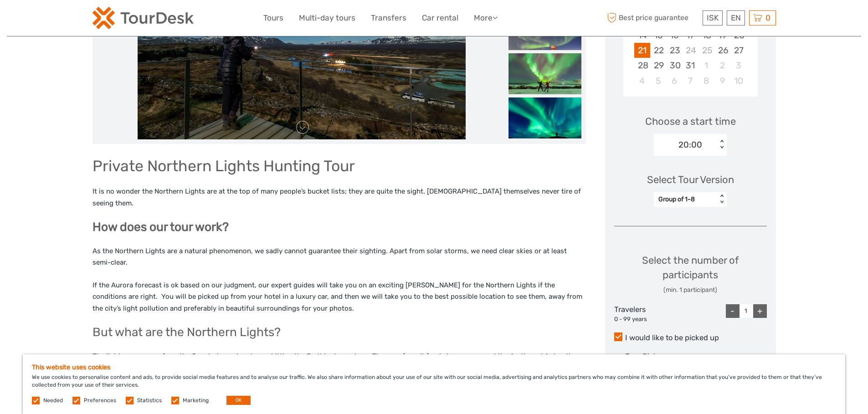 This screenshot has width=868, height=414. Describe the element at coordinates (707, 81) in the screenshot. I see `div: Choose Thursday, January 8th, 2026` at that location.